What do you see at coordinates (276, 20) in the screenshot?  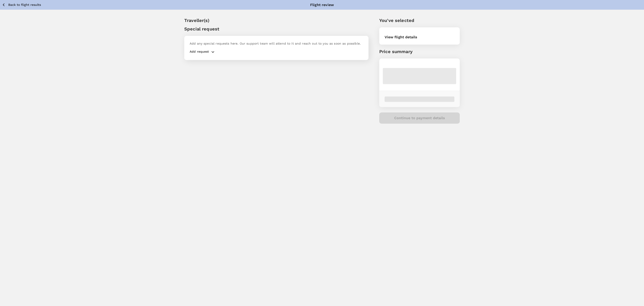 I see `p: Traveller(s)` at bounding box center [276, 20].